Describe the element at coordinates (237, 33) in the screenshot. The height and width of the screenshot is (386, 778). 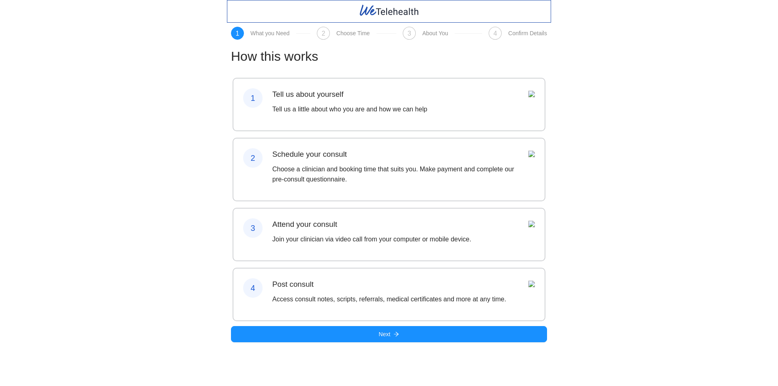
I see `span: 1` at that location.